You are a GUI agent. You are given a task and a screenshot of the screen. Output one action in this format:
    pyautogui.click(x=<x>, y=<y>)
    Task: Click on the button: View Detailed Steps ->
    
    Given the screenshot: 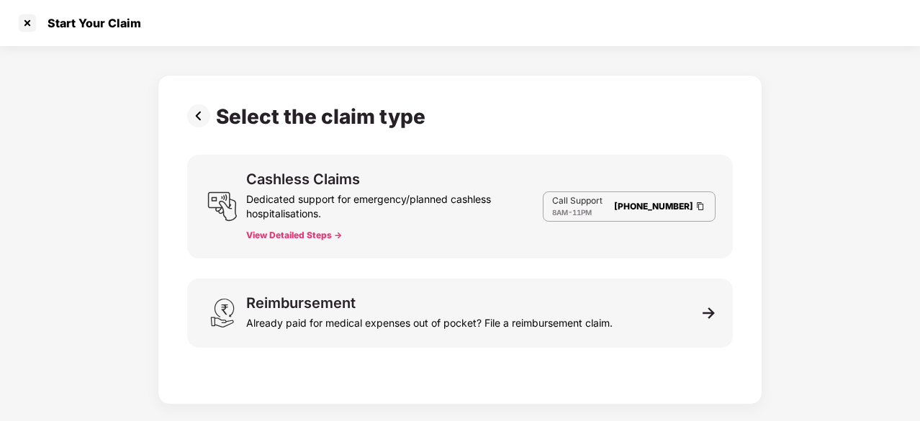 What is the action you would take?
    pyautogui.click(x=294, y=235)
    